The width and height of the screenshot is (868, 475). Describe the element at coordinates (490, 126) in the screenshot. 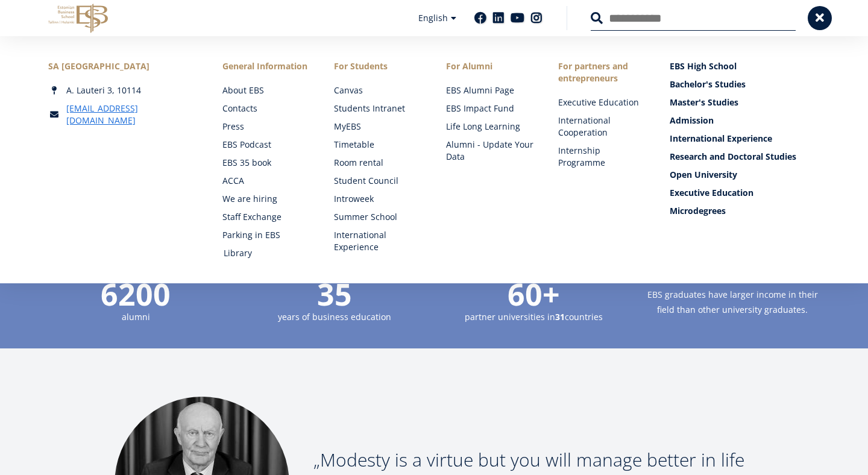

I see `a: Life Long Learning` at that location.